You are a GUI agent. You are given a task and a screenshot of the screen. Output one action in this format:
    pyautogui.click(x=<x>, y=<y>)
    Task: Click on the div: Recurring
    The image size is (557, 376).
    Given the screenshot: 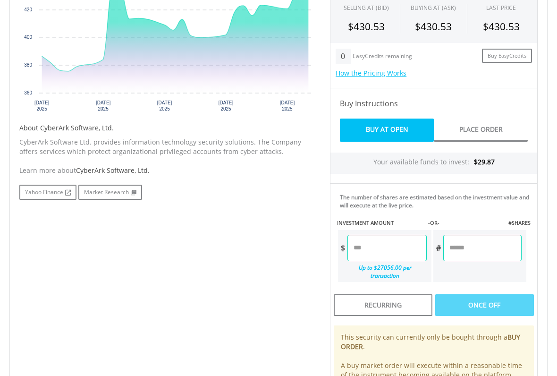 What is the action you would take?
    pyautogui.click(x=383, y=305)
    